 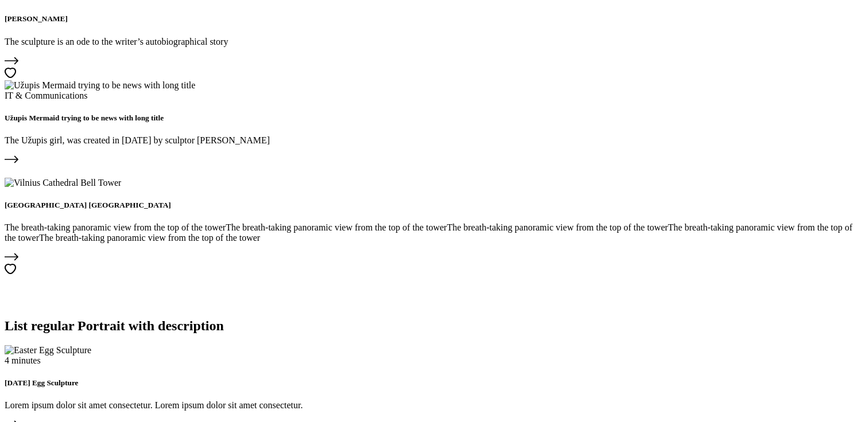 I want to click on p: The breath-taking panoramic view from the top of the towerThe breath-taking panoramic view from t..., so click(x=434, y=233).